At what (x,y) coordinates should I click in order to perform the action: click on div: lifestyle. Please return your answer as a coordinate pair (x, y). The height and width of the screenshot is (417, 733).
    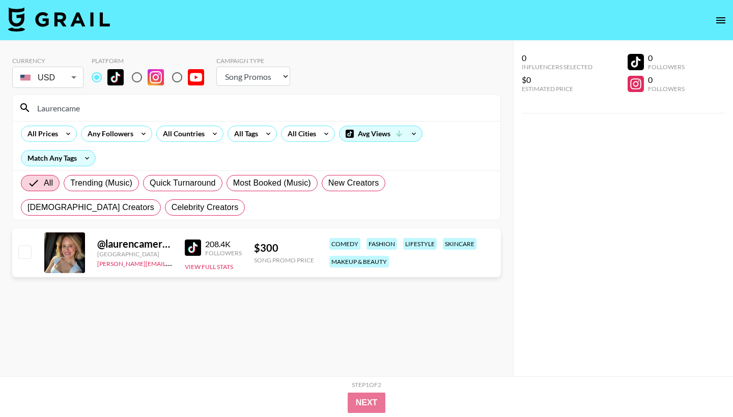
    Looking at the image, I should click on (420, 244).